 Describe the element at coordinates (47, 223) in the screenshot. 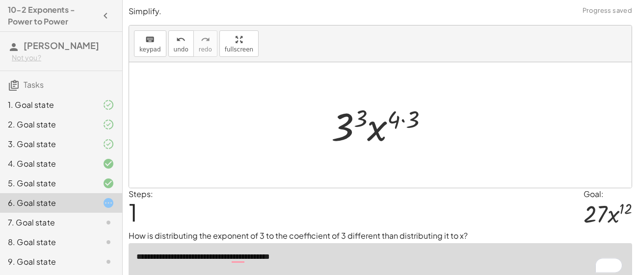

I see `div: 7. Goal state` at that location.